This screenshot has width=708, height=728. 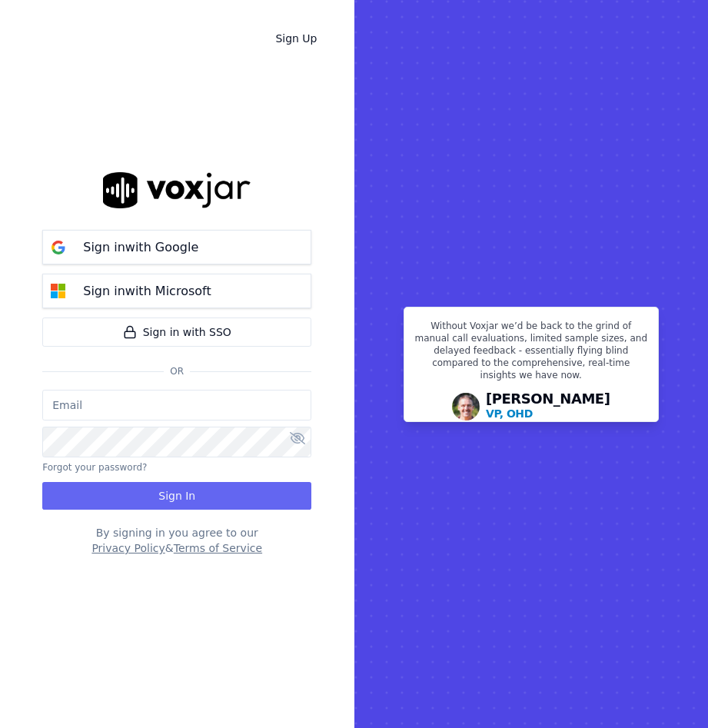 I want to click on img: microsoft Sign in button, so click(x=59, y=291).